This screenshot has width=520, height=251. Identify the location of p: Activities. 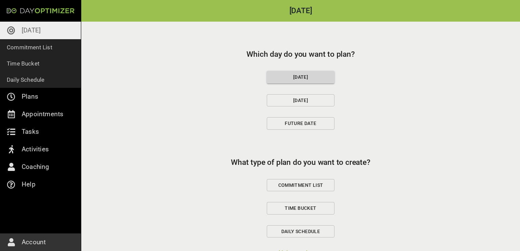
(35, 149).